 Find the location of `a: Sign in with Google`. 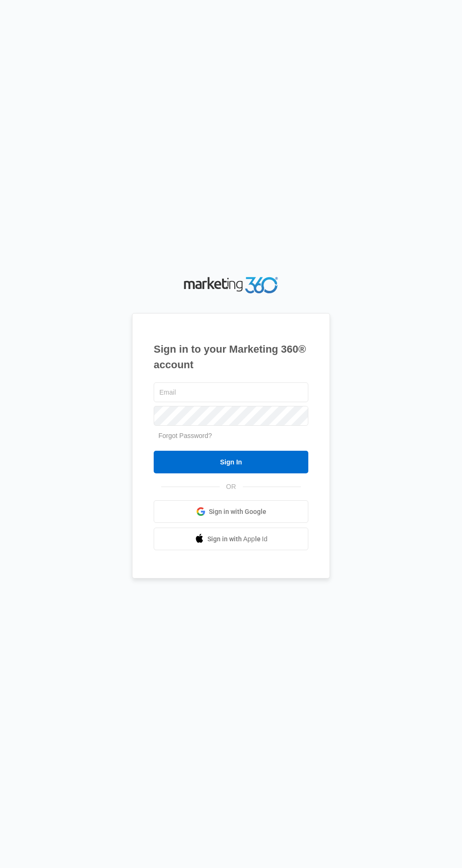

a: Sign in with Google is located at coordinates (231, 511).